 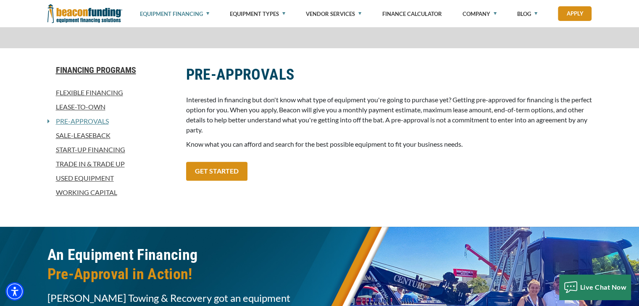 What do you see at coordinates (112, 150) in the screenshot?
I see `a: Start-Up Financing` at bounding box center [112, 150].